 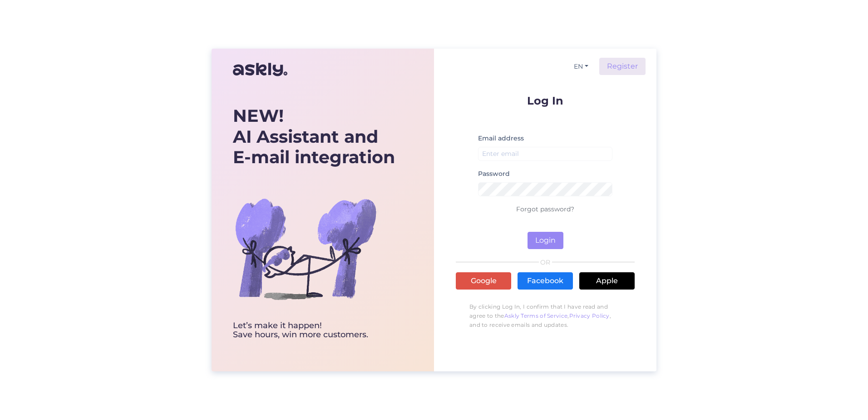 I want to click on p: By clicking Log In, I confirm that I have read and agree to the , , and to receive emails and upd..., so click(x=545, y=316).